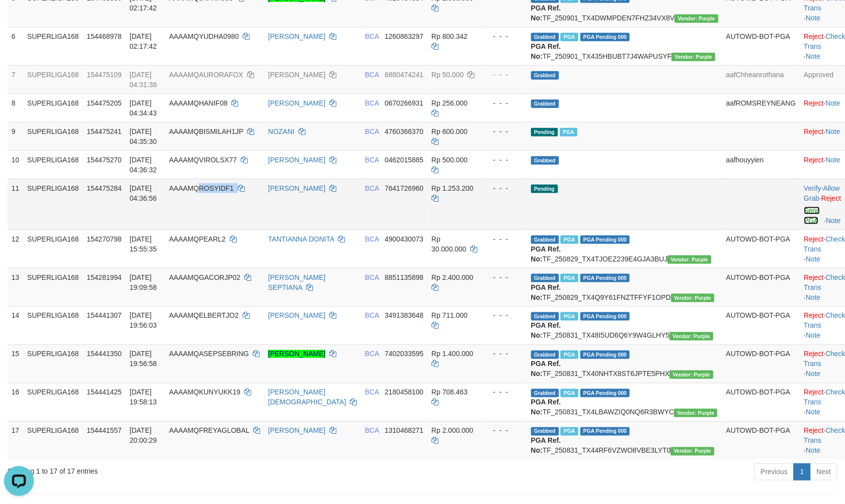 Image resolution: width=845 pixels, height=504 pixels. I want to click on span: AAAAMQFREYAGLOBAL, so click(208, 431).